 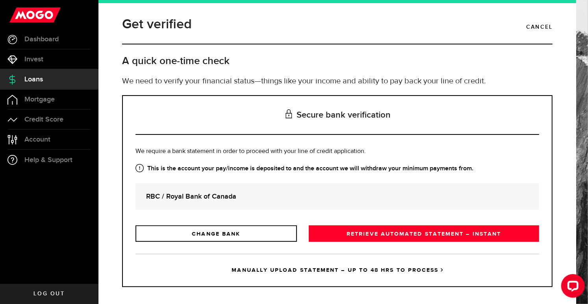 I want to click on span: Mortgage, so click(x=39, y=100).